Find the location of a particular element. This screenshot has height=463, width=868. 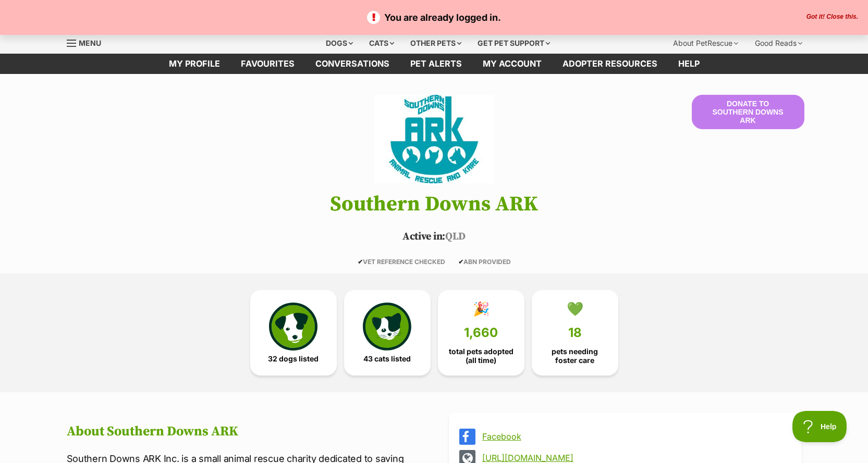

span: 18 is located at coordinates (575, 333).